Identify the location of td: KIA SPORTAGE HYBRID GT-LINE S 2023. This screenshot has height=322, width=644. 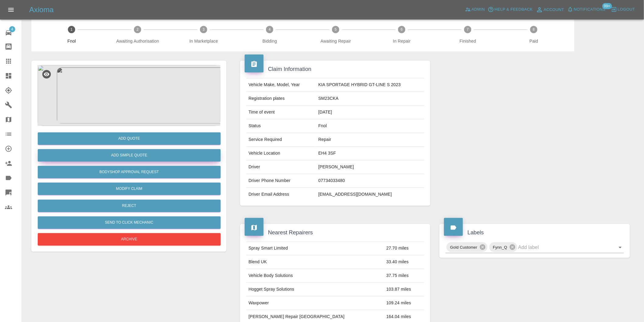
(370, 85).